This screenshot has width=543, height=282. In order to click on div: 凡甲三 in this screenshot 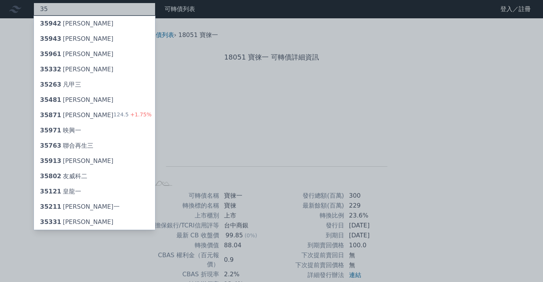, I will do `click(61, 85)`.